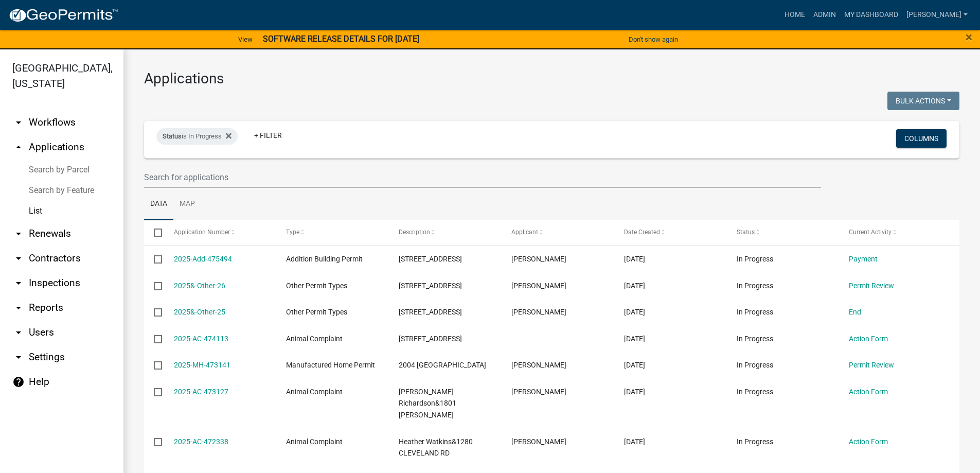 The image size is (980, 473). What do you see at coordinates (538, 365) in the screenshot?
I see `span: Charles Abbott` at bounding box center [538, 365].